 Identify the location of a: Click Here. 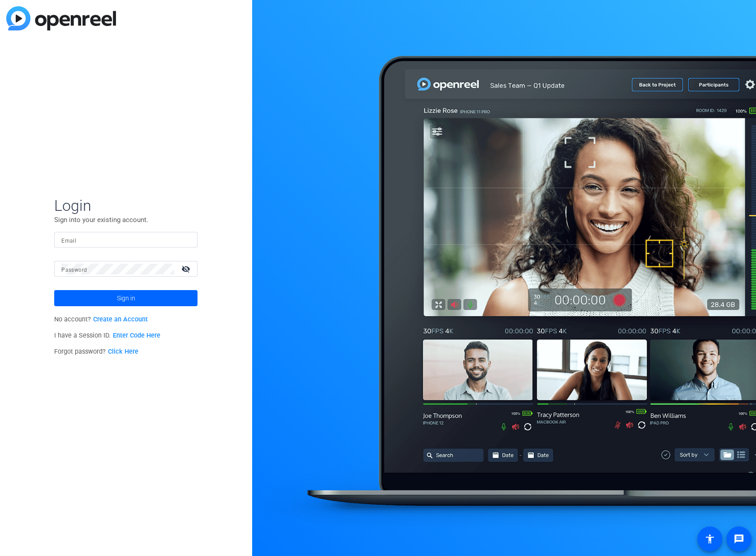
(123, 351).